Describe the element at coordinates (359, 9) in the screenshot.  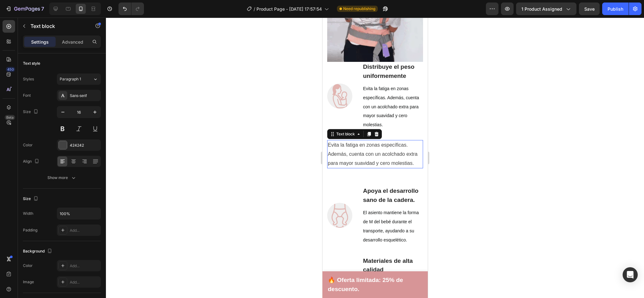
I see `span: Need republishing` at that location.